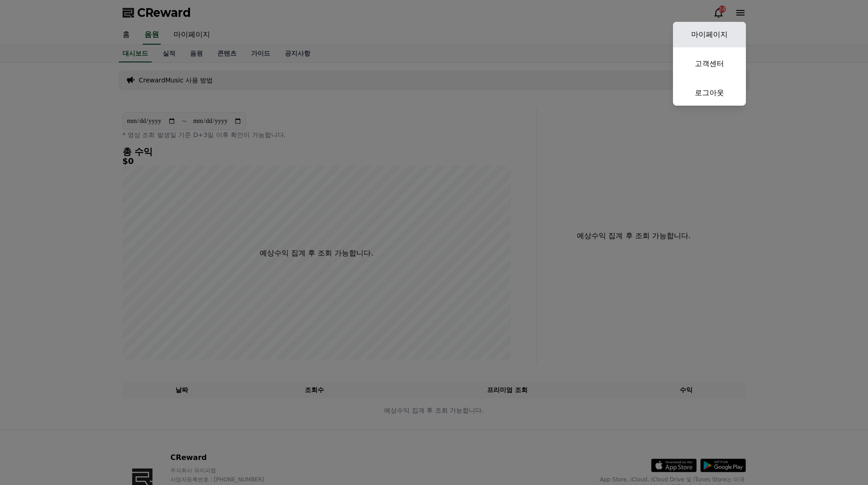  I want to click on a: 로그아웃, so click(710, 93).